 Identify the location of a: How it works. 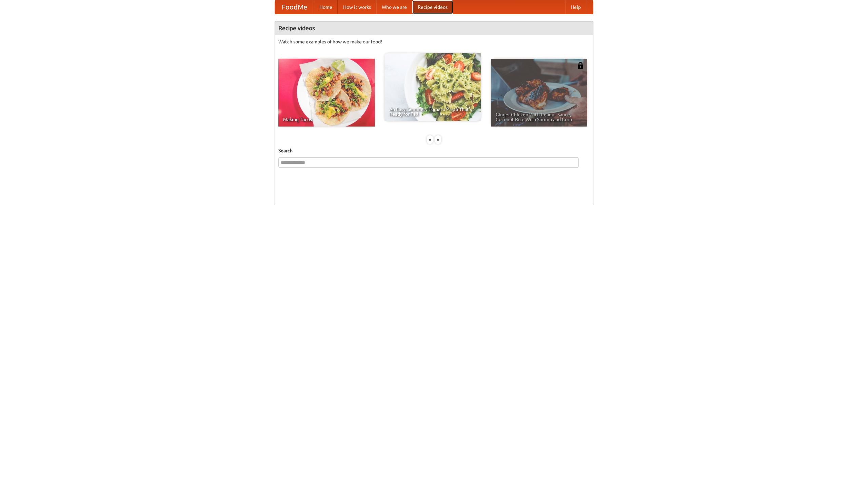
(357, 7).